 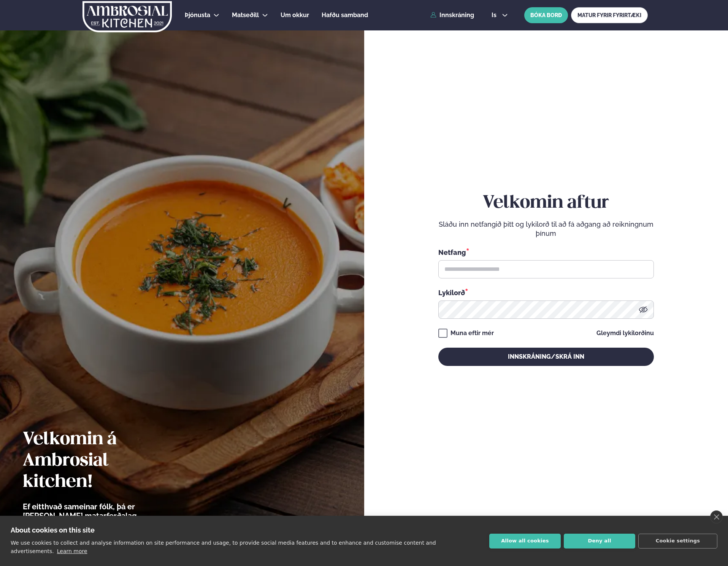 I want to click on h2: Velkomin á Ambrosial kitchen!, so click(x=102, y=461).